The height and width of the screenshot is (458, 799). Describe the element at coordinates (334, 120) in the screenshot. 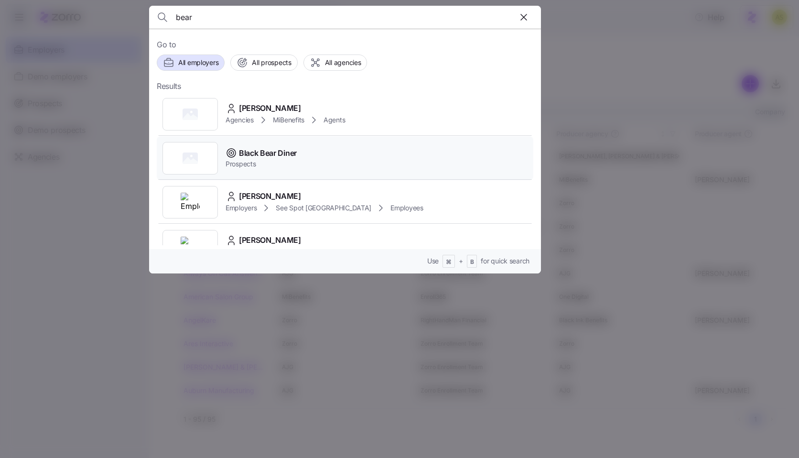

I see `span: Agents` at that location.